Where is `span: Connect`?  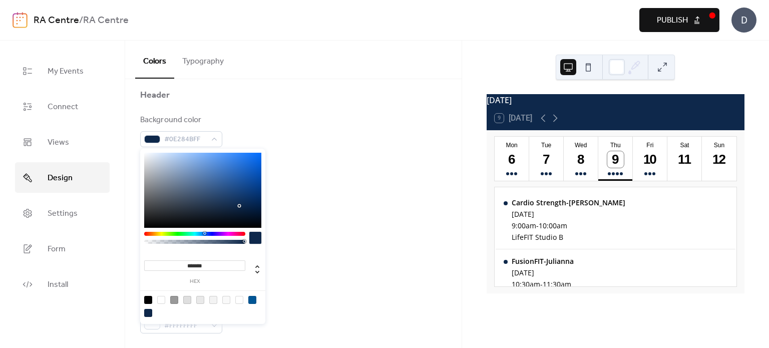
span: Connect is located at coordinates (63, 107).